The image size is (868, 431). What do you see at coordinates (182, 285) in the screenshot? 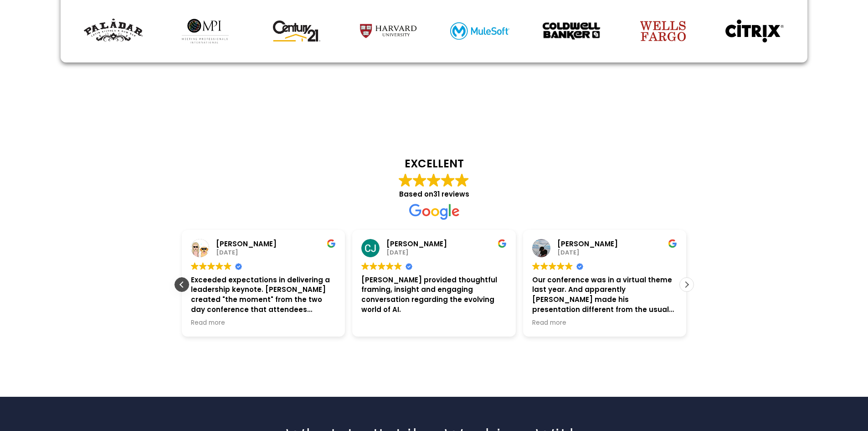
I see `div: Previous review` at bounding box center [182, 285].